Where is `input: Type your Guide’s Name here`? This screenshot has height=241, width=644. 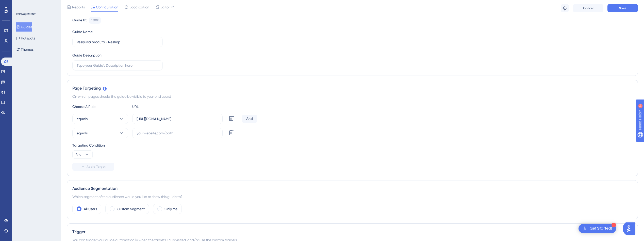 input: Type your Guide’s Name here is located at coordinates (118, 42).